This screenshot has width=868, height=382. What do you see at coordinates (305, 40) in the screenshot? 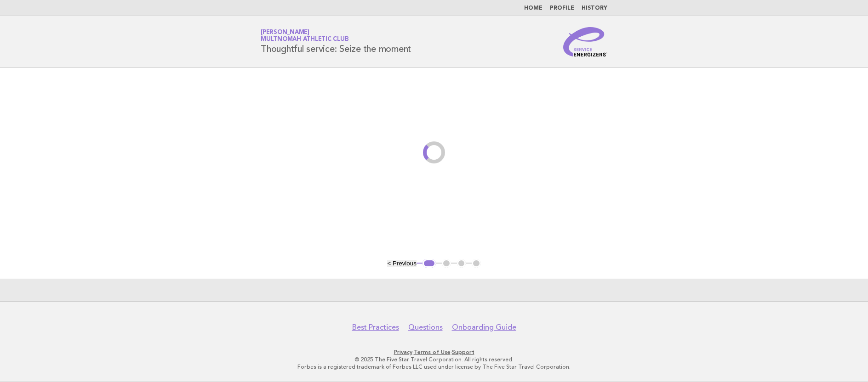
I see `span: Multnomah Athletic Club` at bounding box center [305, 40].